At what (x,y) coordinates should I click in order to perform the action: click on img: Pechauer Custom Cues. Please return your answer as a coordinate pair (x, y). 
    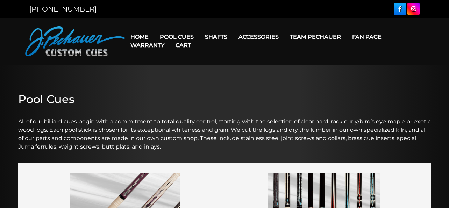
    Looking at the image, I should click on (75, 41).